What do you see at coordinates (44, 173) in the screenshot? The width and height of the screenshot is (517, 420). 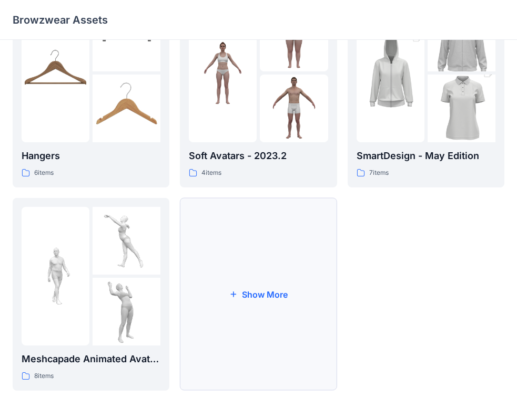 I see `p: 6 items` at bounding box center [44, 173].